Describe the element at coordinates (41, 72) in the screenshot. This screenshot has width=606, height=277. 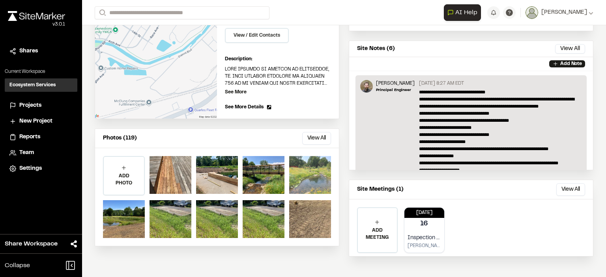
I see `p: Current Workspace` at that location.